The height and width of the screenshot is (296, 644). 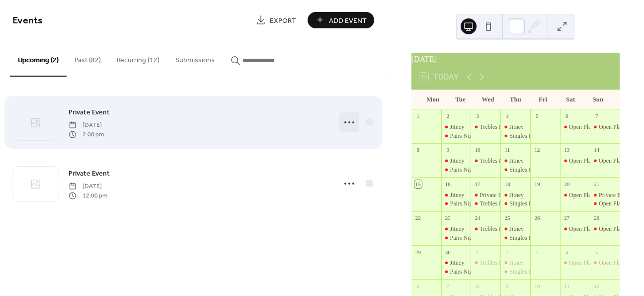 I want to click on div: 2, so click(x=507, y=252).